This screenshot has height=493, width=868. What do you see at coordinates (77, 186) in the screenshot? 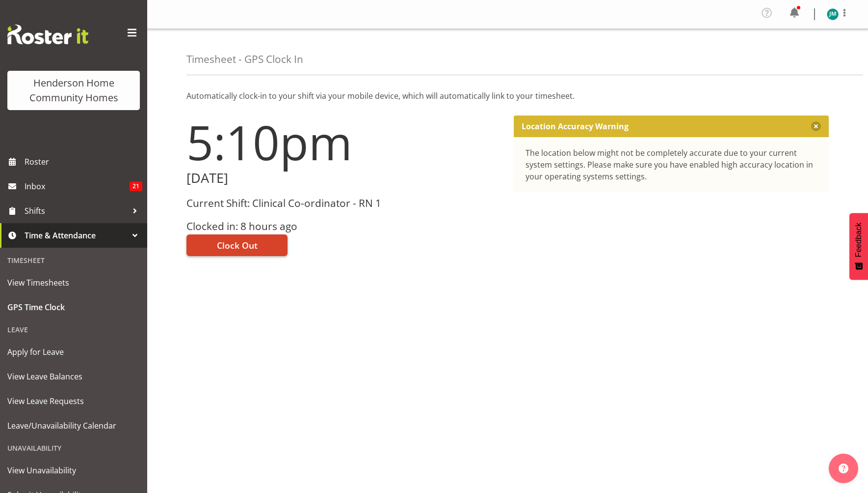
I see `span: Inbox` at bounding box center [77, 186].